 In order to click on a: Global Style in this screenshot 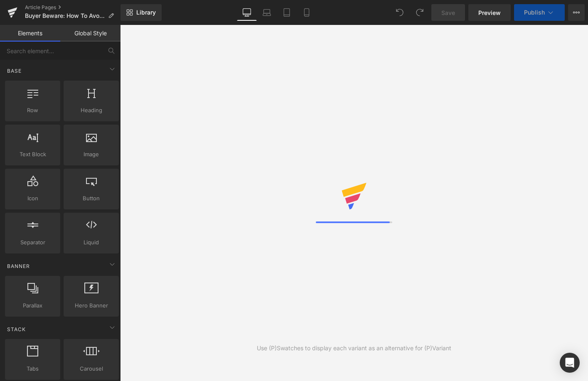, I will do `click(90, 33)`.